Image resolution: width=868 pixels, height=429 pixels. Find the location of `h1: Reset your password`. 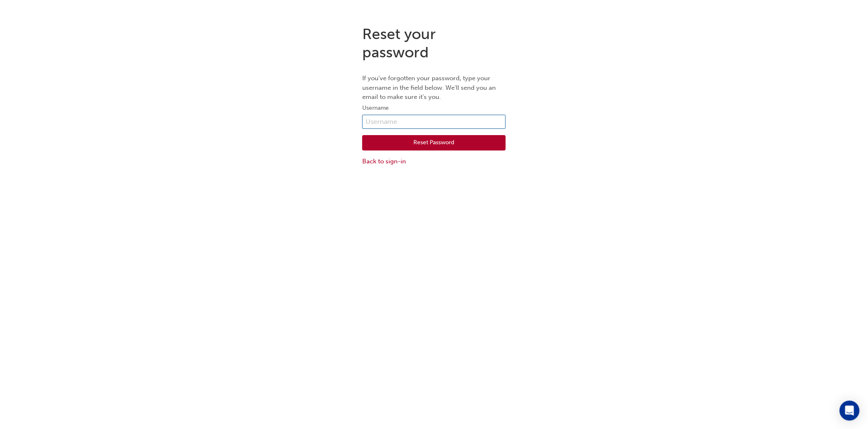

h1: Reset your password is located at coordinates (434, 43).